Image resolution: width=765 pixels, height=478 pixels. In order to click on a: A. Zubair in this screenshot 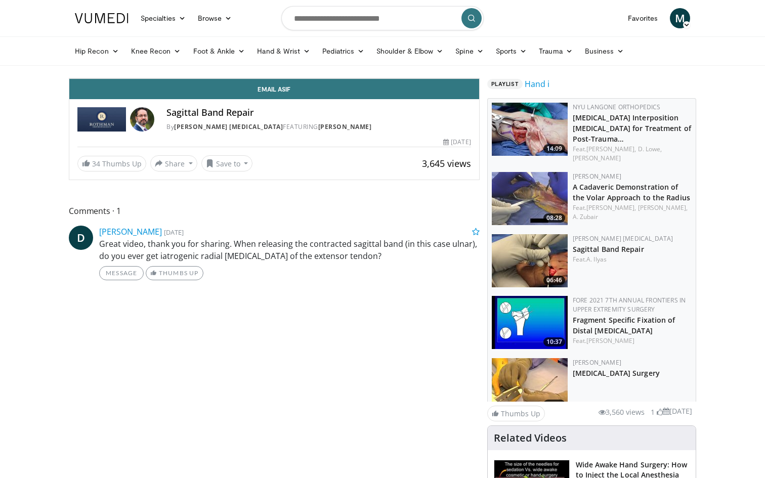, I will do `click(585, 216)`.